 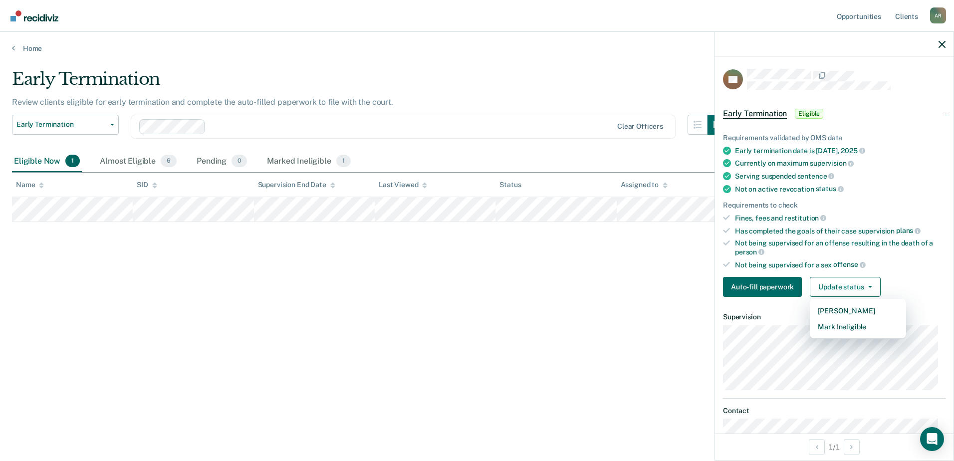 What do you see at coordinates (510, 185) in the screenshot?
I see `div: Status` at bounding box center [510, 185].